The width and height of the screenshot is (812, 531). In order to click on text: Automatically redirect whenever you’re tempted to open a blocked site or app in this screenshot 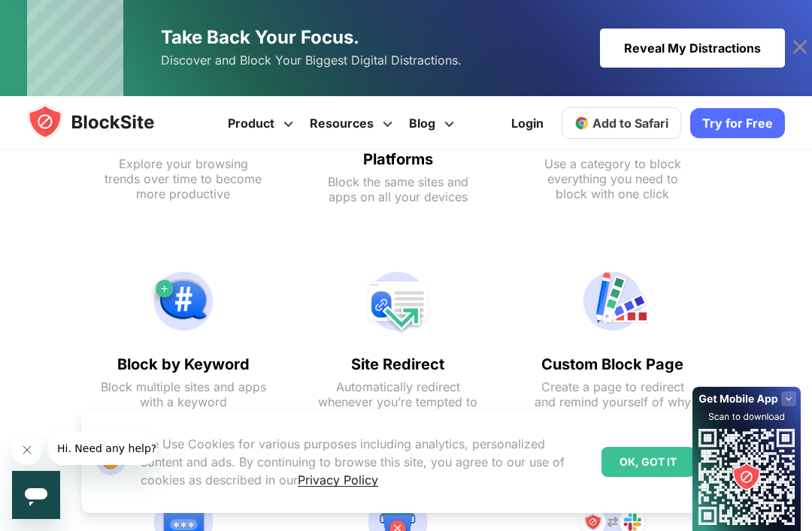, I will do `click(397, 402)`.